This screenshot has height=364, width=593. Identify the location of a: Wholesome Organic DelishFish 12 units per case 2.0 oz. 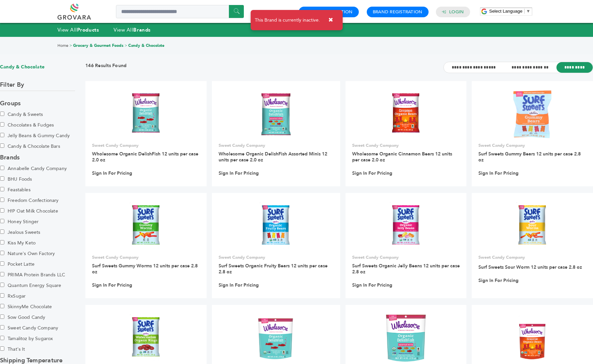
(145, 157).